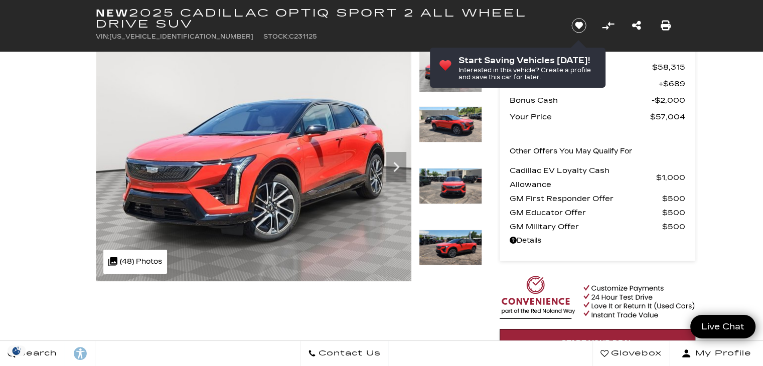  What do you see at coordinates (396, 167) in the screenshot?
I see `div: Next` at bounding box center [396, 167].